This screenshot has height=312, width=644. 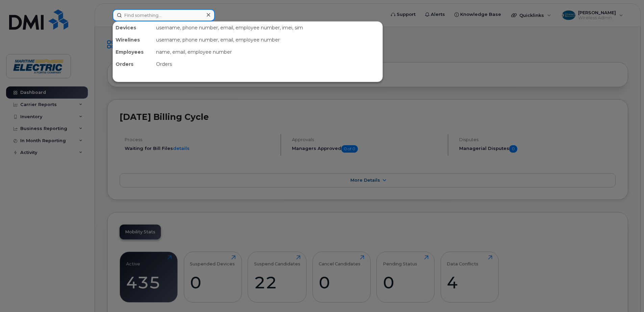 I want to click on div: Devices, so click(x=133, y=28).